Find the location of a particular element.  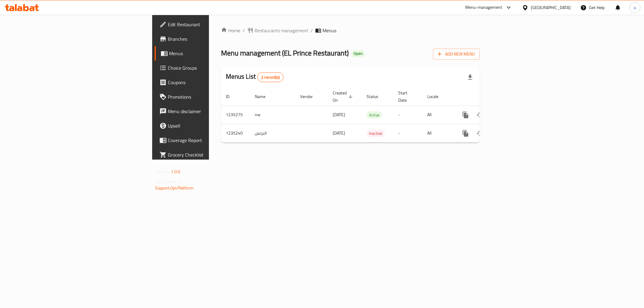

a: Choice Groups is located at coordinates (207, 68).